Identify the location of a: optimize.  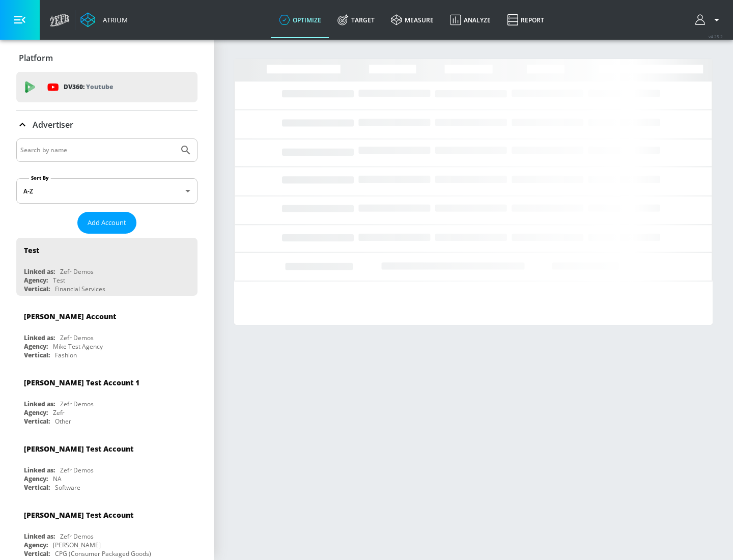
(300, 20).